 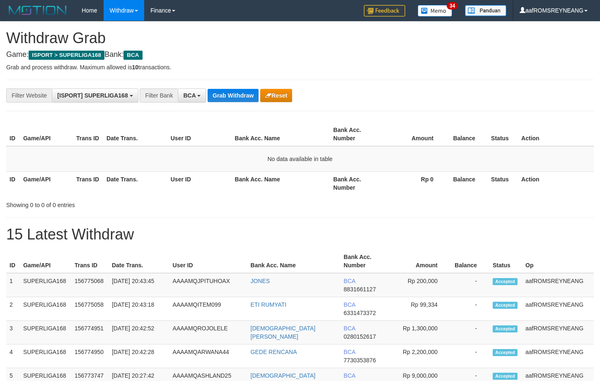 What do you see at coordinates (192, 95) in the screenshot?
I see `button: BCA` at bounding box center [192, 95].